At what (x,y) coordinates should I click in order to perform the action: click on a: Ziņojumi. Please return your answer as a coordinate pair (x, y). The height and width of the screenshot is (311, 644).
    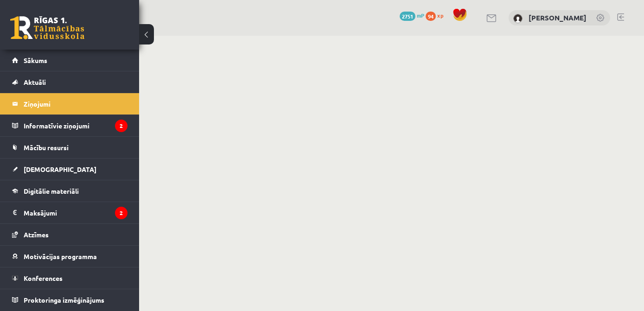
    Looking at the image, I should click on (70, 103).